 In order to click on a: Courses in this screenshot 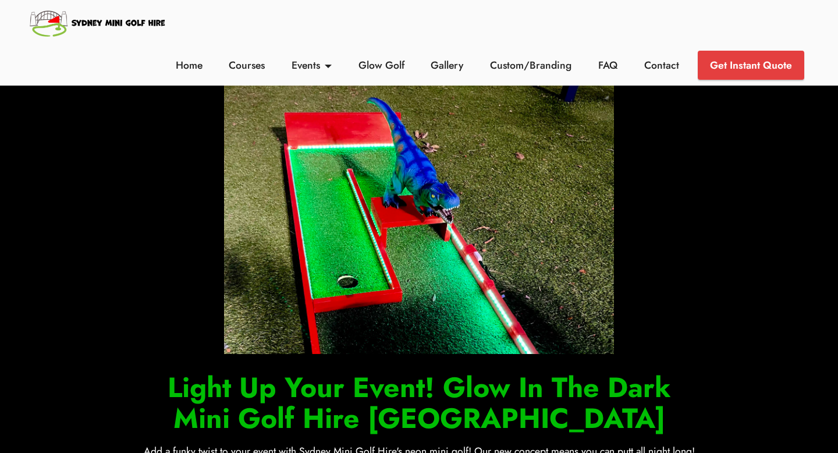, I will do `click(247, 65)`.